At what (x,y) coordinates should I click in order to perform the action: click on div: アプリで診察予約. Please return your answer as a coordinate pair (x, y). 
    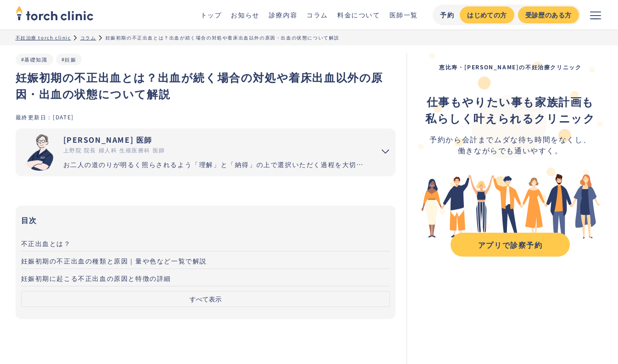
    Looking at the image, I should click on (511, 244).